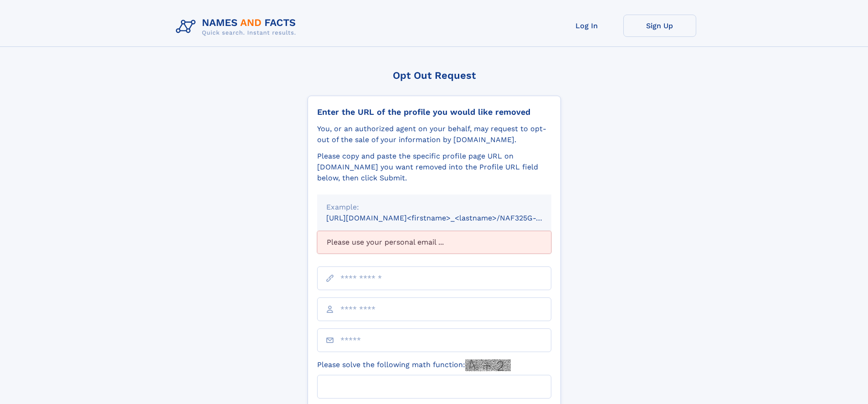  I want to click on img: Logo Names and Facts, so click(238, 27).